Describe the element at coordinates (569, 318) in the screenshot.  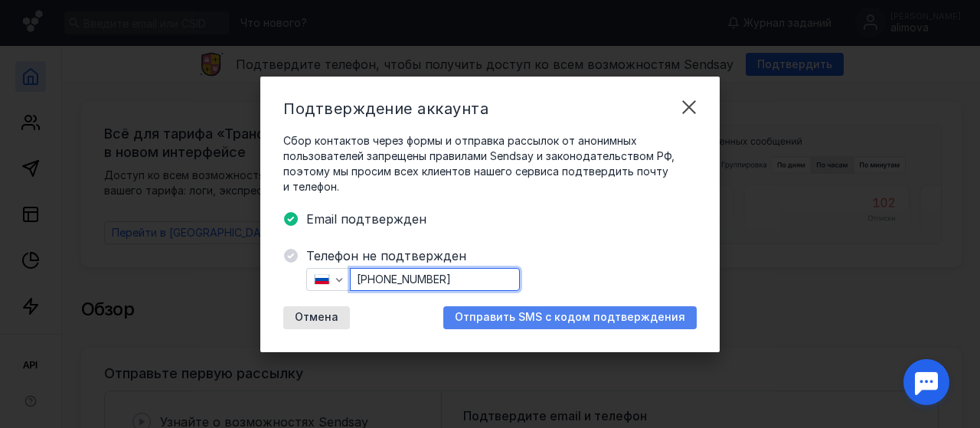
I see `button: Отправить SMS с кодом подтверждения` at that location.